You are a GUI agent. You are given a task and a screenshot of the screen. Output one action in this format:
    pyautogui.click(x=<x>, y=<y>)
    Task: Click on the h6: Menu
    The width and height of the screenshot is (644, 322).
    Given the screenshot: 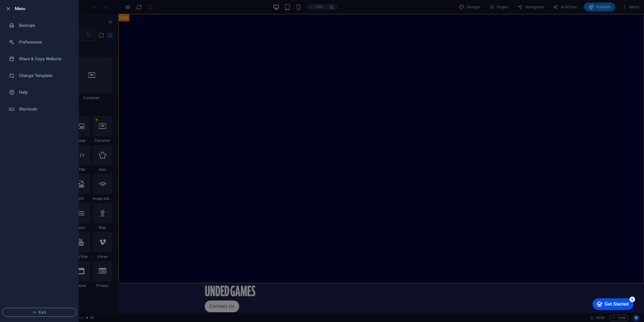 What is the action you would take?
    pyautogui.click(x=45, y=9)
    